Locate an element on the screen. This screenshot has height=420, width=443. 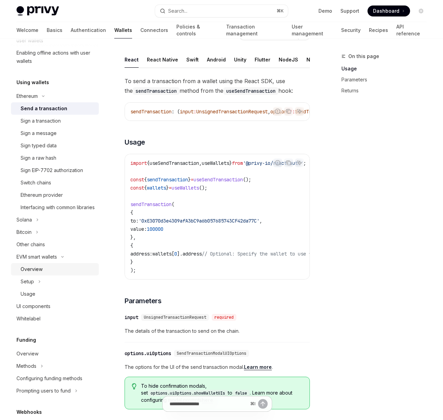
a: Security is located at coordinates (351, 30).